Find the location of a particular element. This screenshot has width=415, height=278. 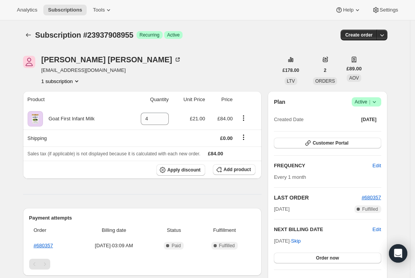

h2: FREQUENCY is located at coordinates (323, 165).